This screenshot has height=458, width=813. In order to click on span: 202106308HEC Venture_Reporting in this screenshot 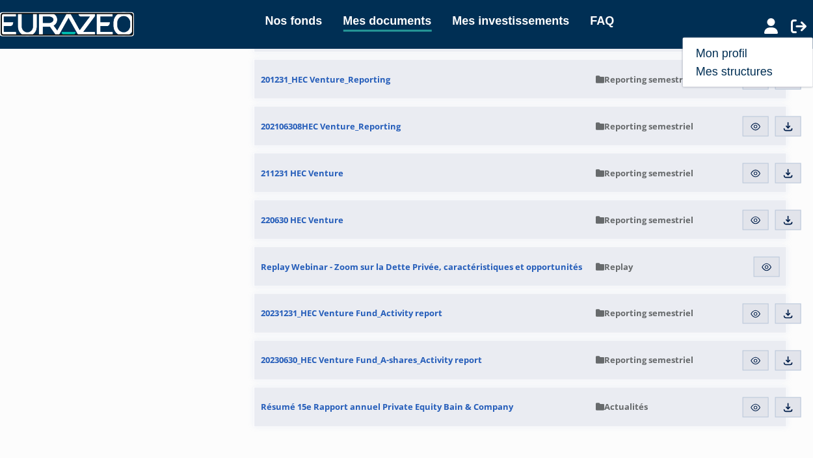, I will do `click(330, 126)`.